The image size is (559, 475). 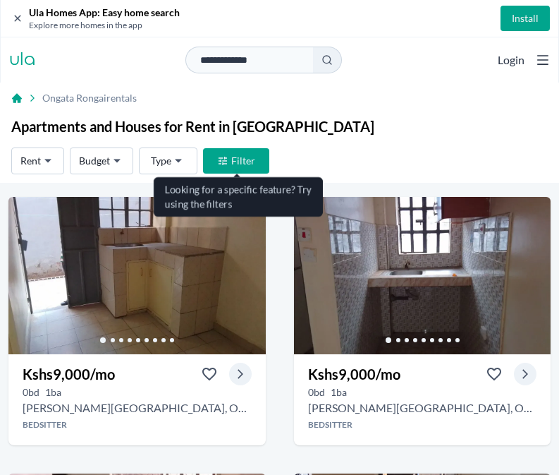 What do you see at coordinates (104, 13) in the screenshot?
I see `span: Ula Homes App: Easy home search` at bounding box center [104, 13].